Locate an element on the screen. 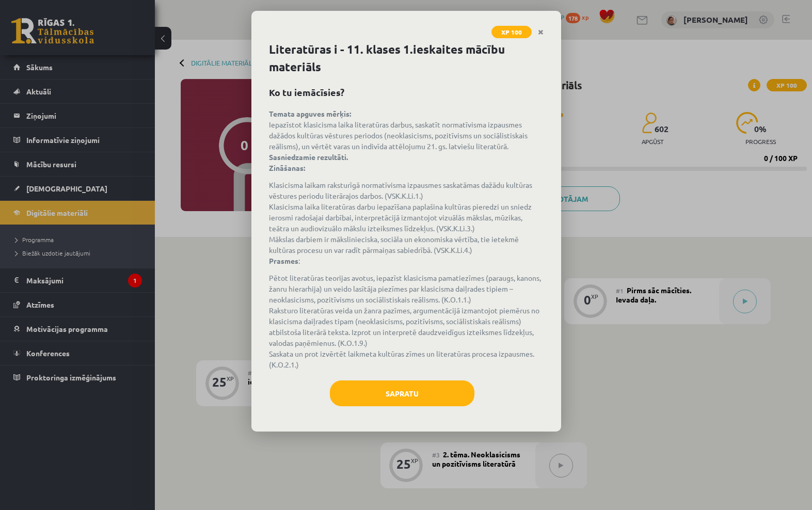 This screenshot has width=812, height=510. h2: Ko tu iemācīsies? is located at coordinates (406, 92).